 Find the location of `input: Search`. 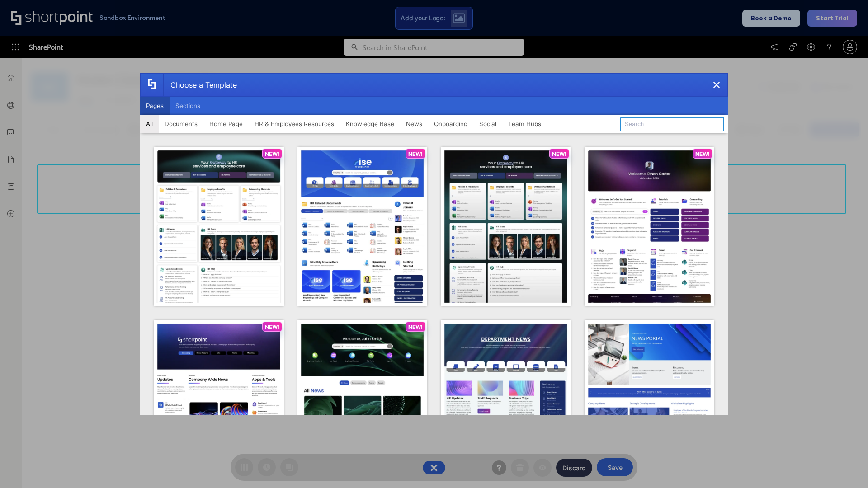

input: Search is located at coordinates (672, 125).